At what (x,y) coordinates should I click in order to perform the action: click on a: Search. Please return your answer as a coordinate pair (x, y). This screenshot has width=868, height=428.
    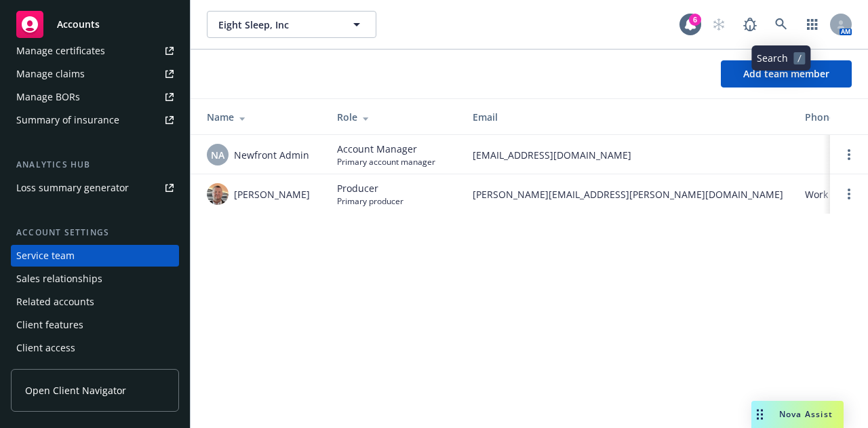
    Looking at the image, I should click on (781, 24).